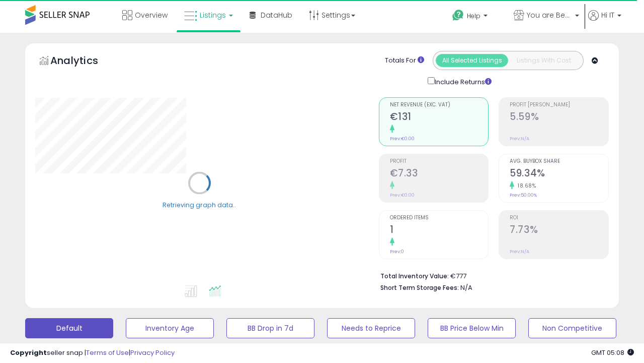  I want to click on span: Hi IT, so click(608, 15).